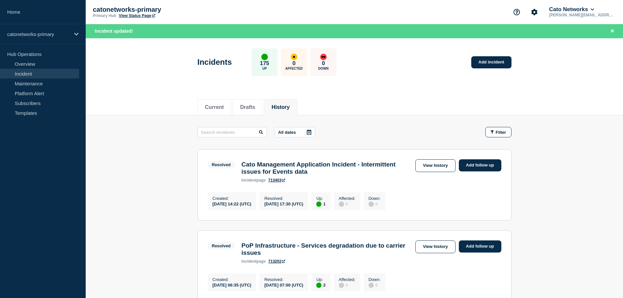 Image resolution: width=623 pixels, height=298 pixels. I want to click on button: Current, so click(214, 107).